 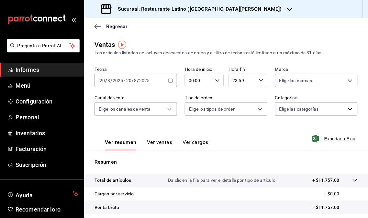 What do you see at coordinates (122, 45) in the screenshot?
I see `img: Marcador de información sobre herramientas` at bounding box center [122, 45].